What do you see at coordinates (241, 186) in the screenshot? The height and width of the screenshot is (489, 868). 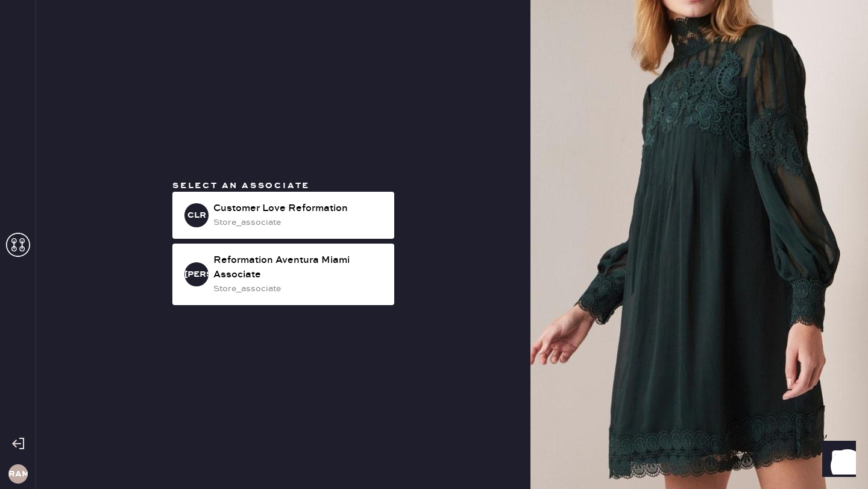 I see `span: Select an associate` at bounding box center [241, 186].